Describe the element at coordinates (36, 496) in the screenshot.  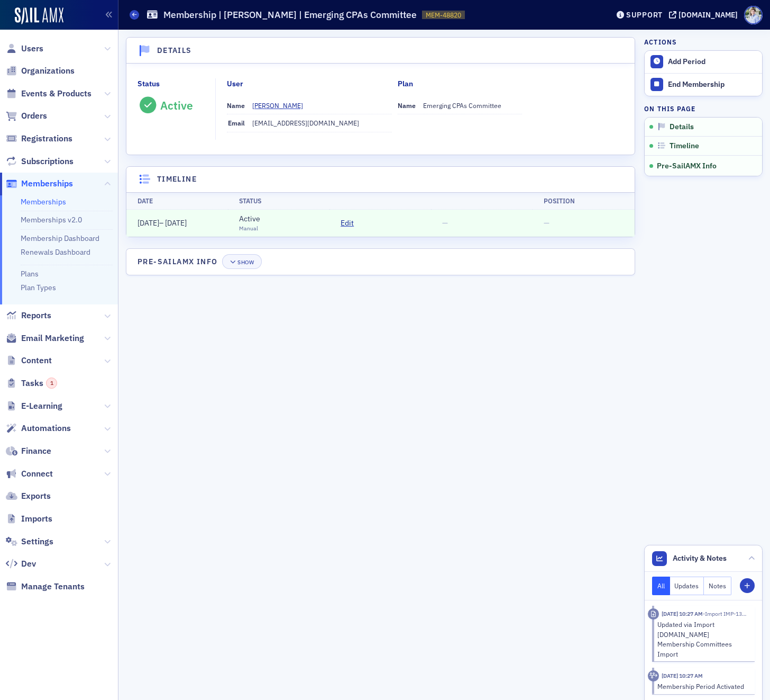
I see `span: Exports` at that location.